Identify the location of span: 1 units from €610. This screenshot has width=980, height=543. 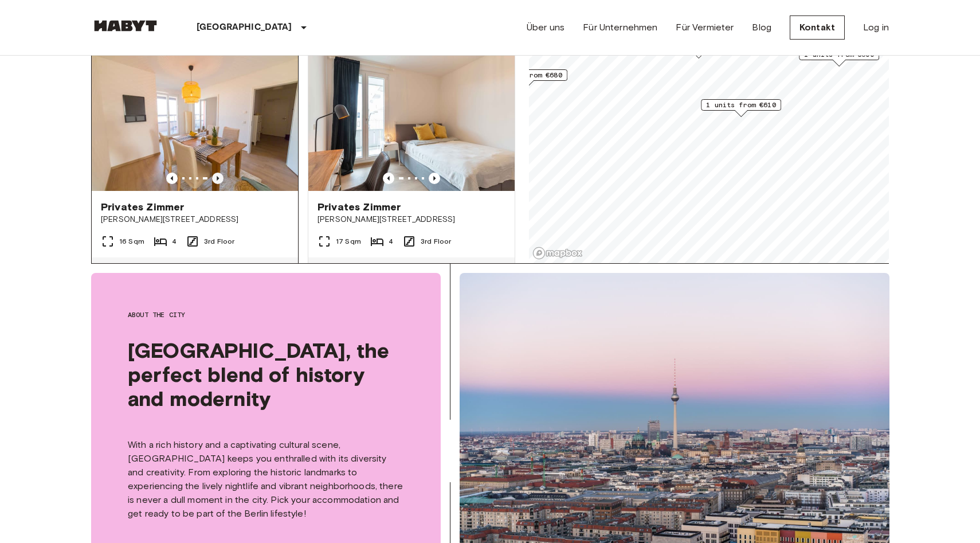
(741, 105).